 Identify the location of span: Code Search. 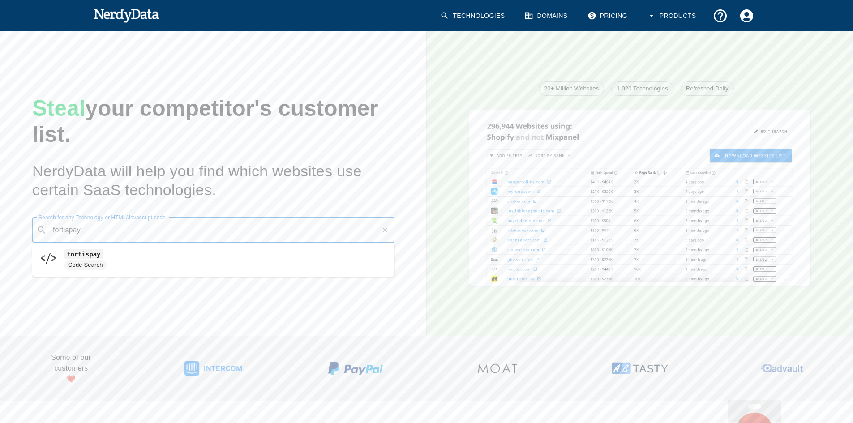
(86, 265).